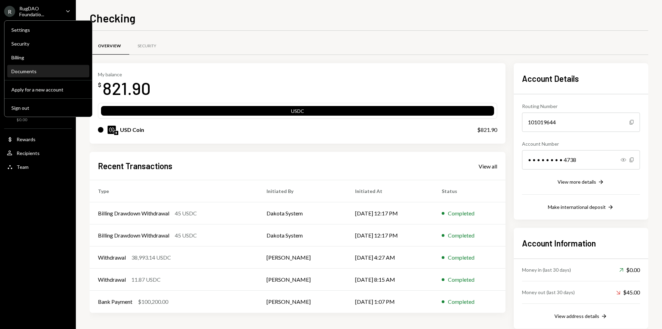 This screenshot has width=662, height=329. Describe the element at coordinates (135, 166) in the screenshot. I see `h2: Recent Transactions` at that location.